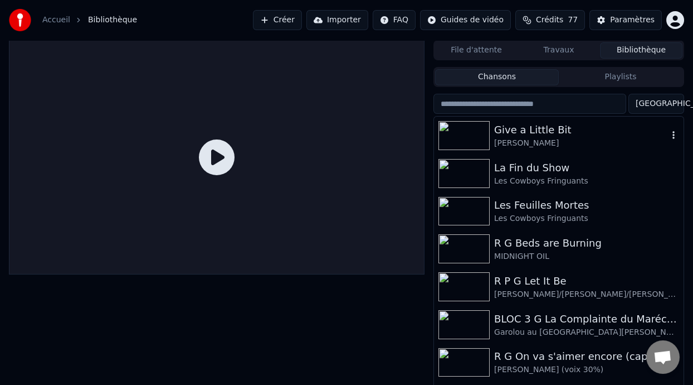 The height and width of the screenshot is (385, 693). Describe the element at coordinates (587, 205) in the screenshot. I see `div: Les Feuilles Mortes` at that location.